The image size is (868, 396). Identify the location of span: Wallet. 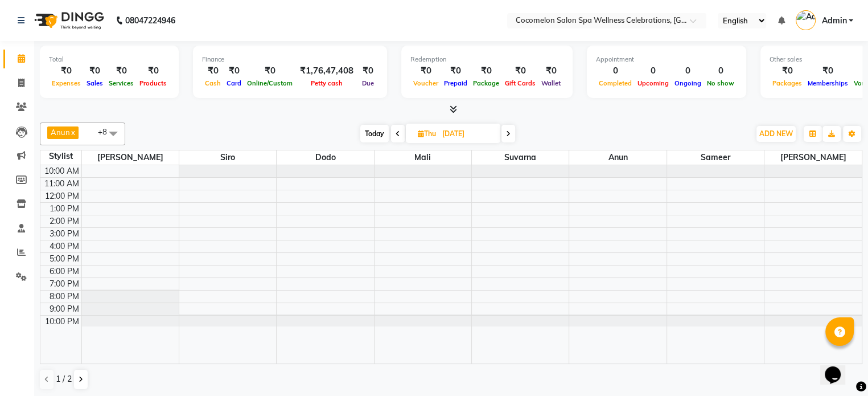
(551, 83).